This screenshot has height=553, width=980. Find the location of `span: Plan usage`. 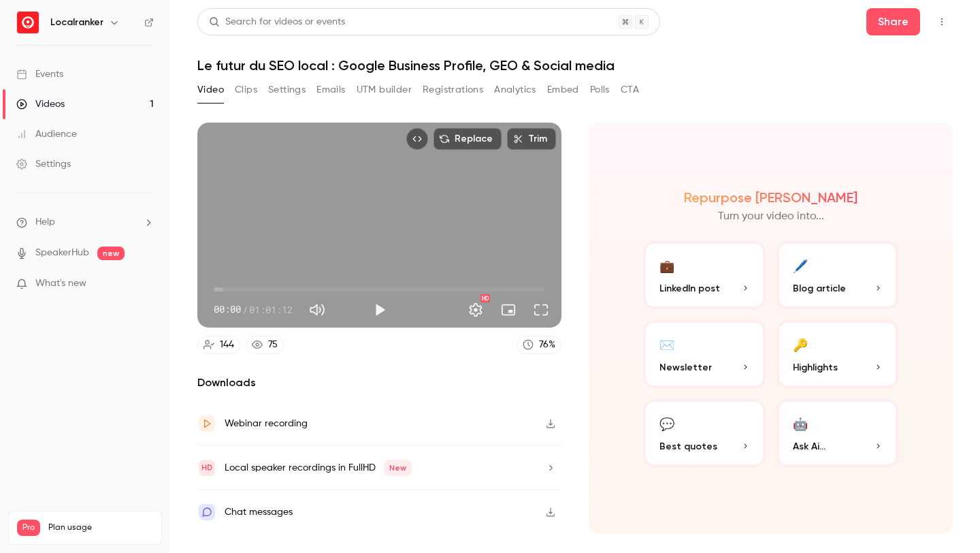

span: Plan usage is located at coordinates (101, 527).